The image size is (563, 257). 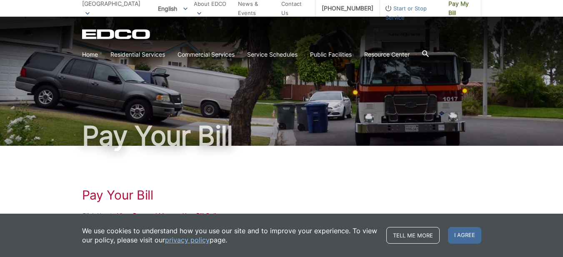 I want to click on span: English, so click(x=172, y=8).